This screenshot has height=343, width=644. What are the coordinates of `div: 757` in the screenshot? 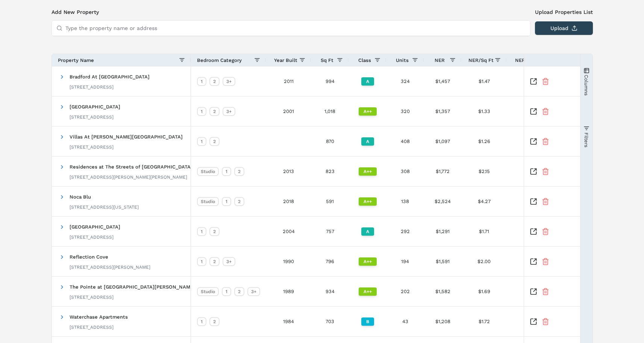 It's located at (331, 232).